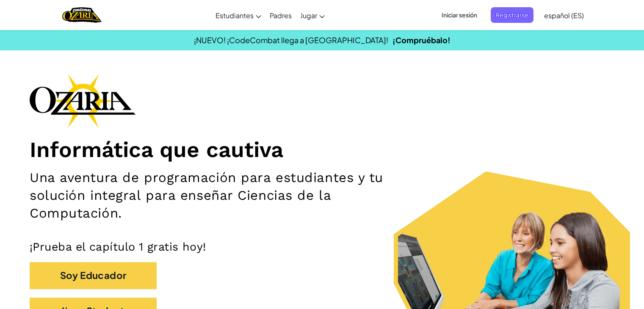  What do you see at coordinates (564, 15) in the screenshot?
I see `a: español (ES)` at bounding box center [564, 15].